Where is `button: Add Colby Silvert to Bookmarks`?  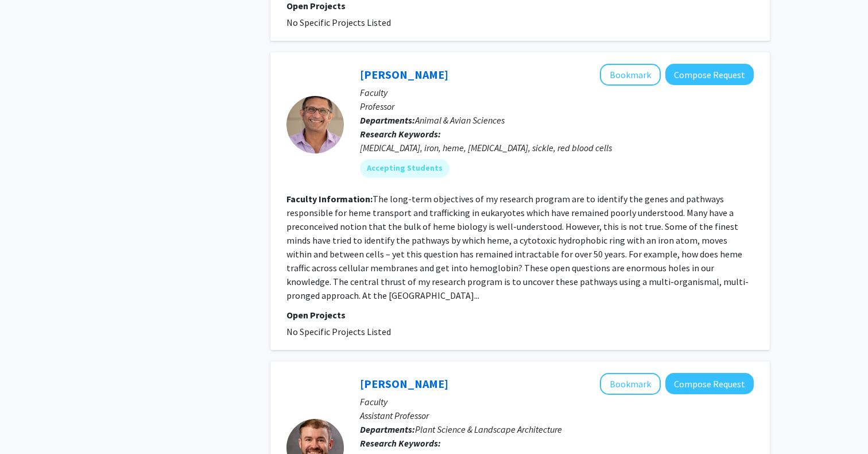
button: Add Colby Silvert to Bookmarks is located at coordinates (630, 384).